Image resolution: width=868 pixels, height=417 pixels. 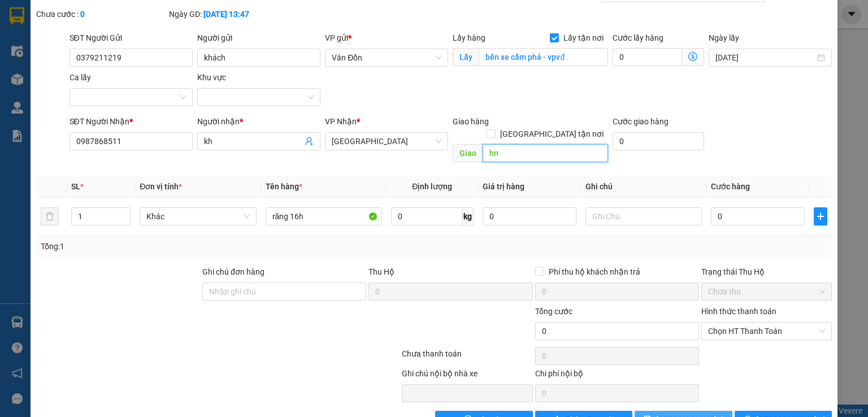 I want to click on input: Cước lấy hàng, so click(x=647, y=57).